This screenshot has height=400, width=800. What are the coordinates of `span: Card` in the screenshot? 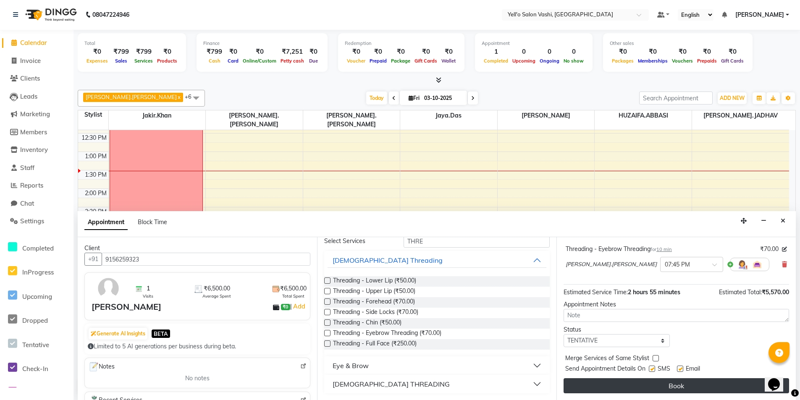 It's located at (233, 61).